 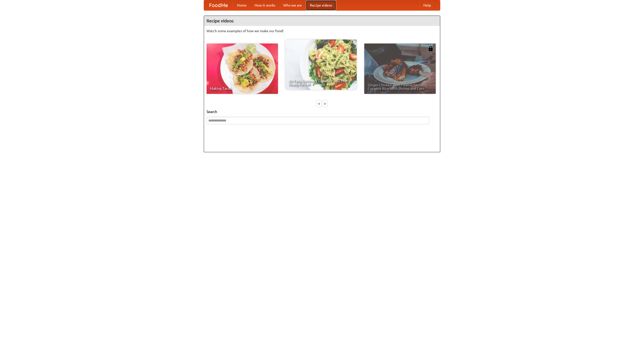 I want to click on span: Making Tacos, so click(x=242, y=88).